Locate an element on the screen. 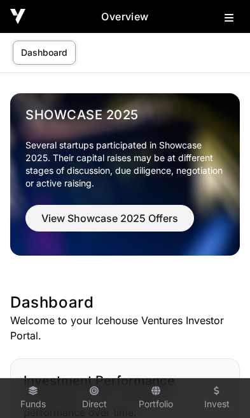 Image resolution: width=250 pixels, height=418 pixels. h2: Overview is located at coordinates (124, 17).